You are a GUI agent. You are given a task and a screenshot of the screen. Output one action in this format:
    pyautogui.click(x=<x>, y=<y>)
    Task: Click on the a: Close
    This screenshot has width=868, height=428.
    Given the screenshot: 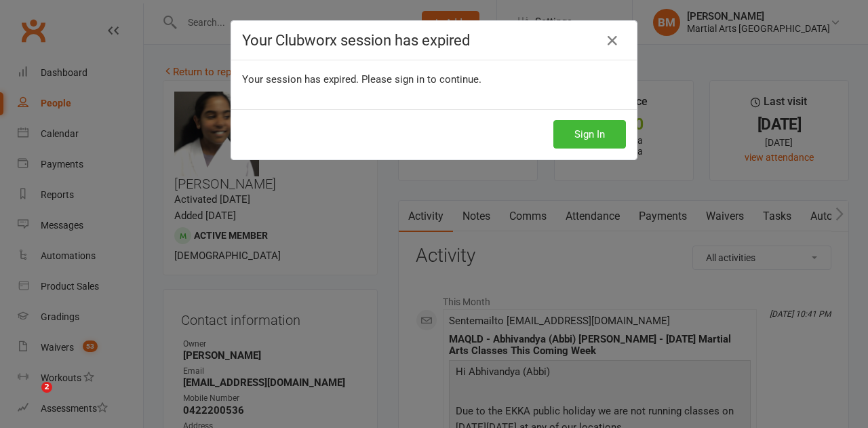 What is the action you would take?
    pyautogui.click(x=612, y=41)
    